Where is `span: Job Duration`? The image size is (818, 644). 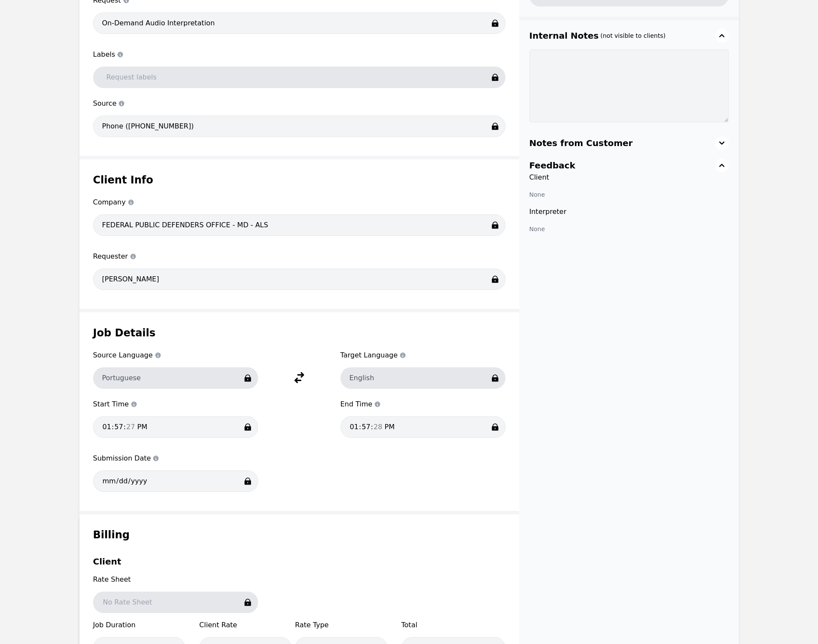 span: Job Duration is located at coordinates (139, 625).